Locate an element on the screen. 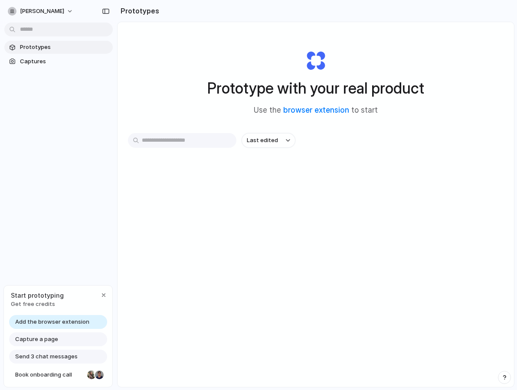  div: Christian Iacullo is located at coordinates (99, 375).